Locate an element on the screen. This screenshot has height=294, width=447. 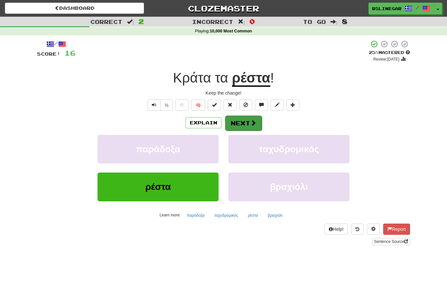
button: Edit sentence (alt+d) is located at coordinates (277, 105).